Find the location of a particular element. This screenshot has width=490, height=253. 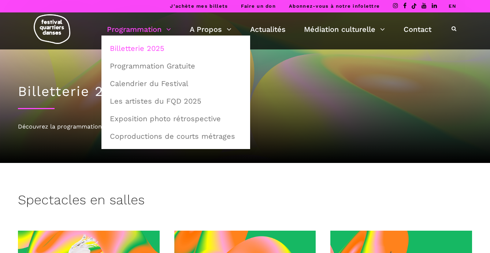

a: EN is located at coordinates (453, 6).